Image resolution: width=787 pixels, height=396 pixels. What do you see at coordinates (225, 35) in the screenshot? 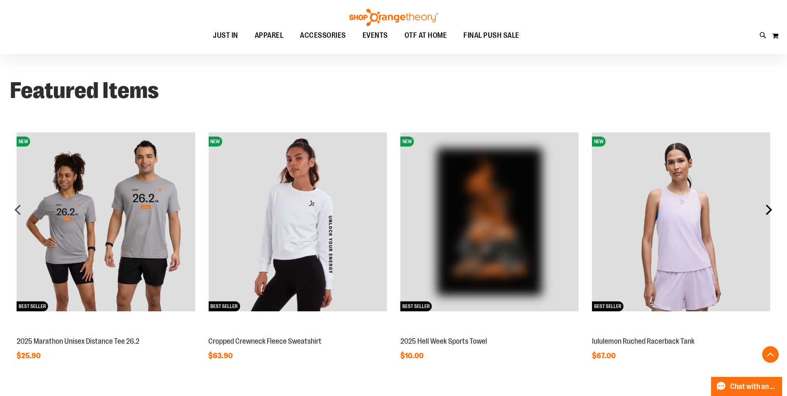
I see `span: JUST IN` at bounding box center [225, 35].